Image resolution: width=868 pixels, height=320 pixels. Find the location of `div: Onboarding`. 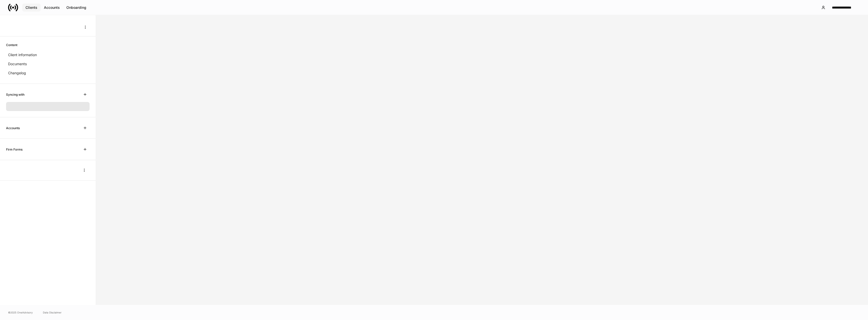

div: Onboarding is located at coordinates (76, 7).